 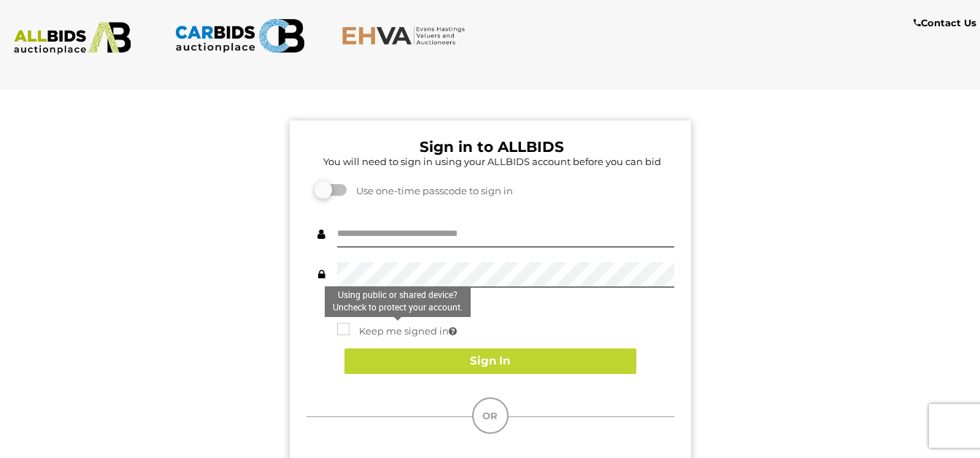 What do you see at coordinates (240, 36) in the screenshot?
I see `img: CARBIDS.com.au` at bounding box center [240, 36].